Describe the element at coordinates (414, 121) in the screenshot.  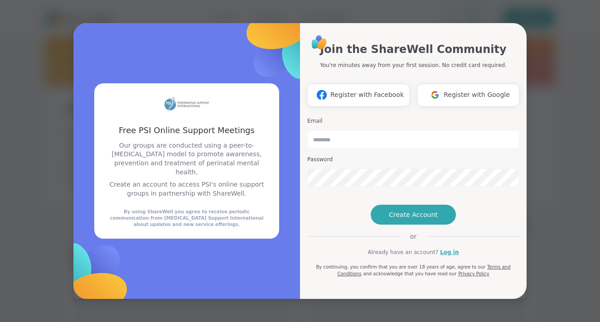
I see `h3: Email` at that location.